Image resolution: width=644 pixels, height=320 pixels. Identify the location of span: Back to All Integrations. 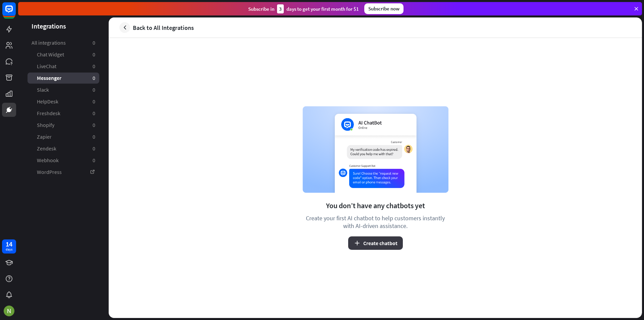
(163, 27).